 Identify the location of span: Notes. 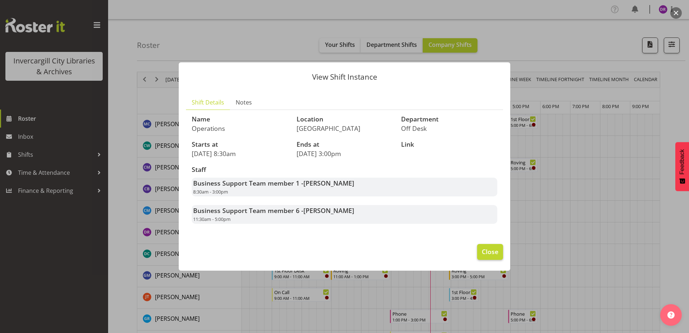
(244, 102).